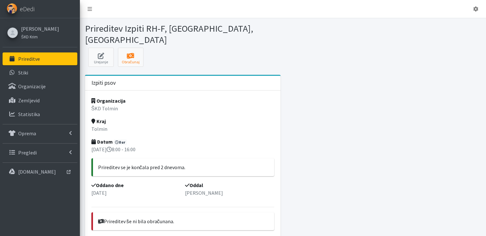 This screenshot has width=486, height=236. I want to click on a: Pregledi, so click(40, 152).